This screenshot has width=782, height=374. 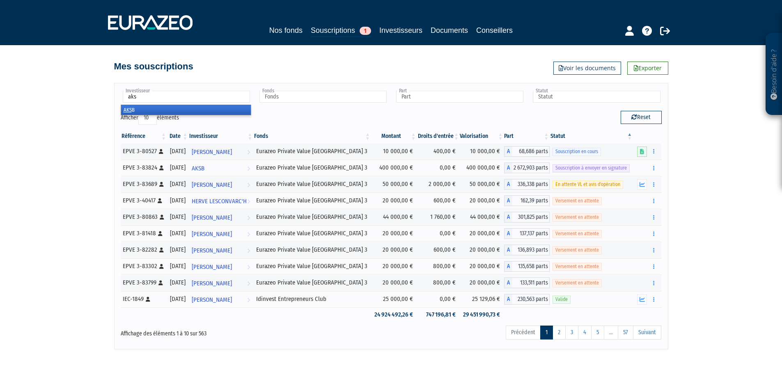 I want to click on span: 135,658 parts, so click(x=531, y=266).